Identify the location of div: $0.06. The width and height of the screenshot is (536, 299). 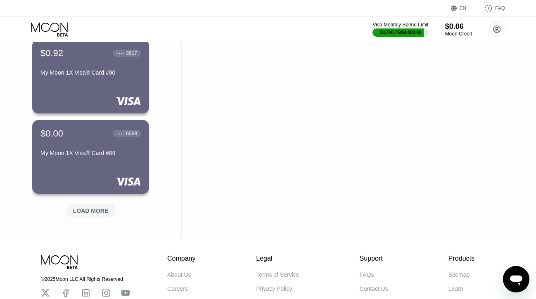
(458, 26).